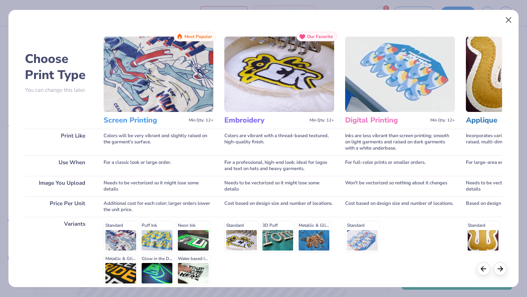 The width and height of the screenshot is (527, 297). I want to click on img: Digital Printing, so click(400, 74).